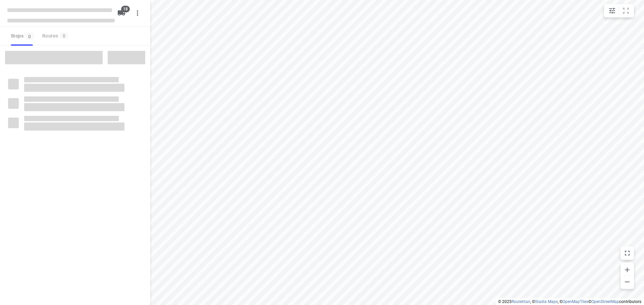 This screenshot has width=644, height=305. I want to click on a: Routetitan, so click(521, 302).